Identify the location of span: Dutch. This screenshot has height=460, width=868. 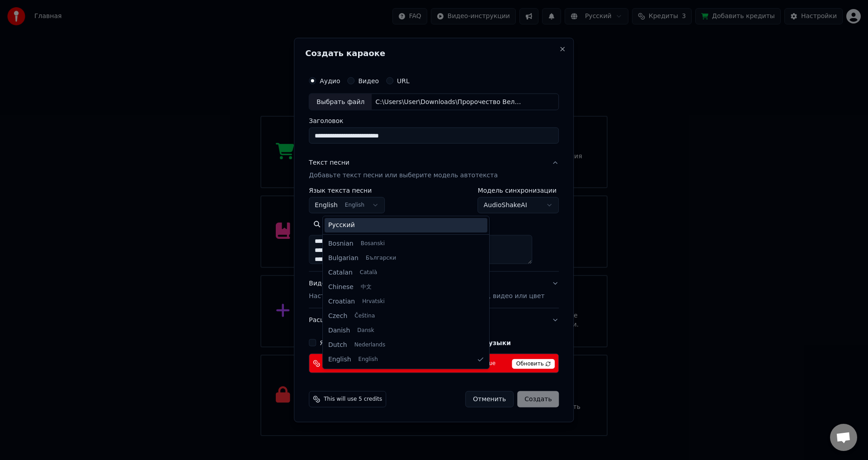
(338, 345).